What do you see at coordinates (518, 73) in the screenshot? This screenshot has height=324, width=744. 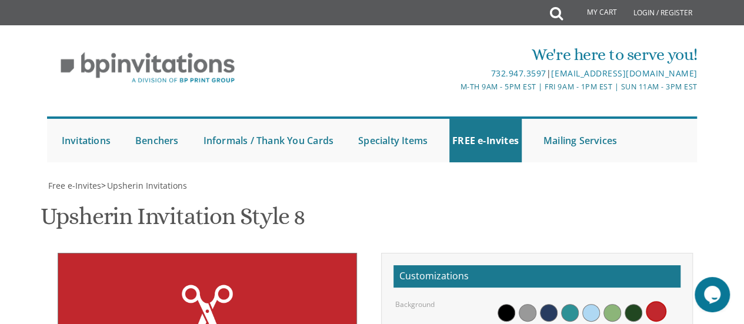 I see `a: 732.947.3597` at bounding box center [518, 73].